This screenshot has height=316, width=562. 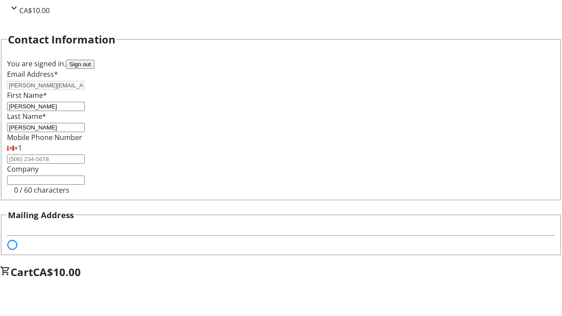 What do you see at coordinates (42, 190) in the screenshot?
I see `tr-character-limit: 0 / 60 characters` at bounding box center [42, 190].